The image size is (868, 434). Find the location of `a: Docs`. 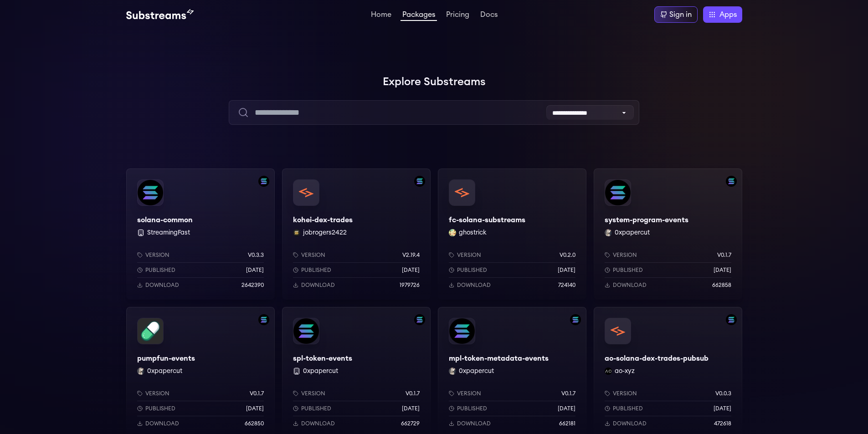

a: Docs is located at coordinates (489, 15).